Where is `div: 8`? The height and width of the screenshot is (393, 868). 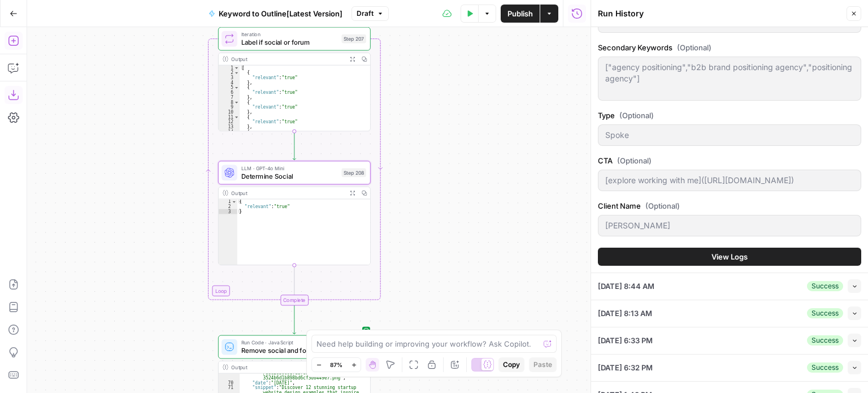
div: 8 is located at coordinates (229, 102).